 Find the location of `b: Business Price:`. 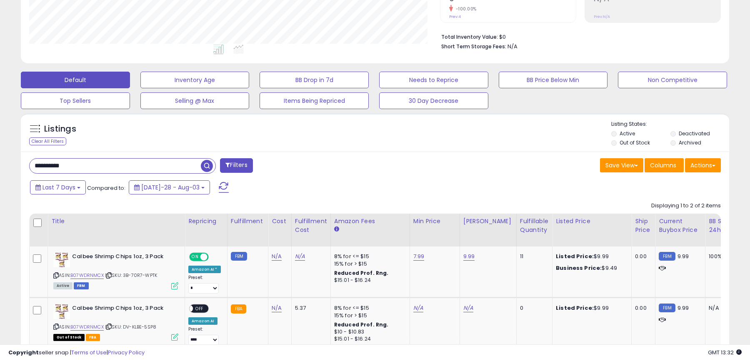

b: Business Price: is located at coordinates (579, 268).